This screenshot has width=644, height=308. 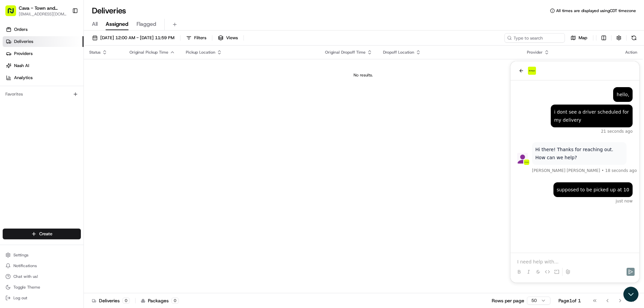 I want to click on a: Orders, so click(x=43, y=29).